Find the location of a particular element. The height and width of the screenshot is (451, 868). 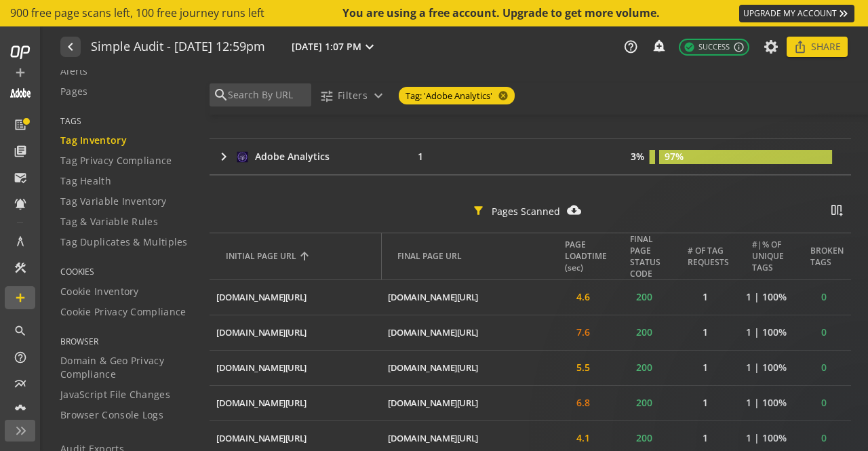

mat-chip-listbox: Currently applied filters is located at coordinates (456, 96).